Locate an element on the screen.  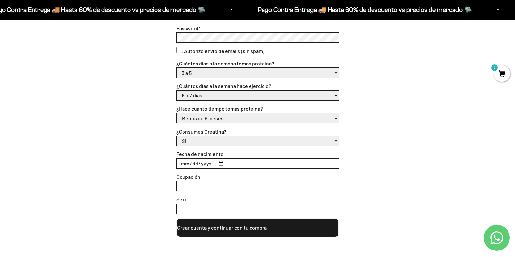
mark: 3 is located at coordinates (494, 68).